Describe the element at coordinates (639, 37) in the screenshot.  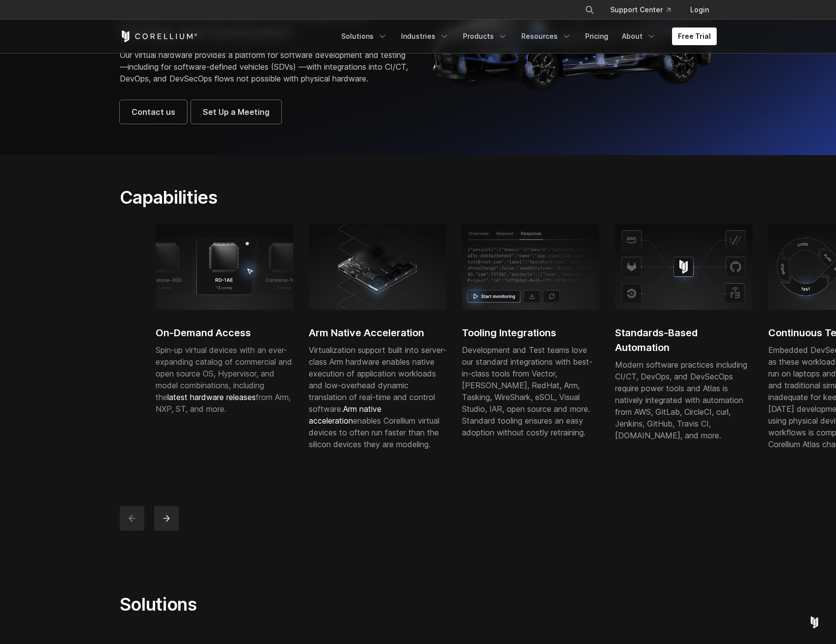
I see `a: About` at that location.